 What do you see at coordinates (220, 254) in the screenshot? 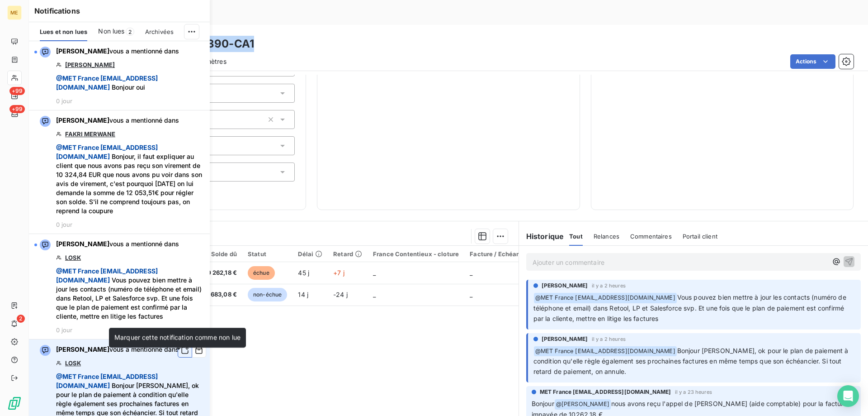
I see `div: Solde dû` at bounding box center [220, 254].